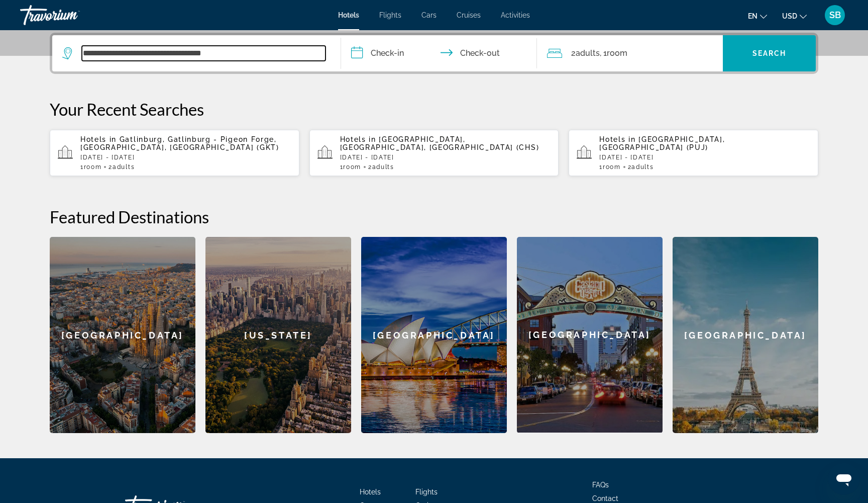 The height and width of the screenshot is (503, 868). Describe the element at coordinates (429, 15) in the screenshot. I see `a: Cars` at that location.